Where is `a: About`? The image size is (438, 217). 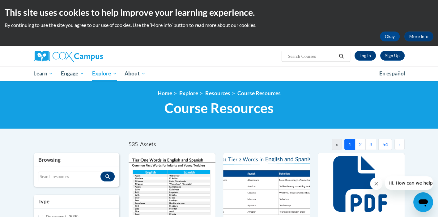 a: About is located at coordinates (135, 74).